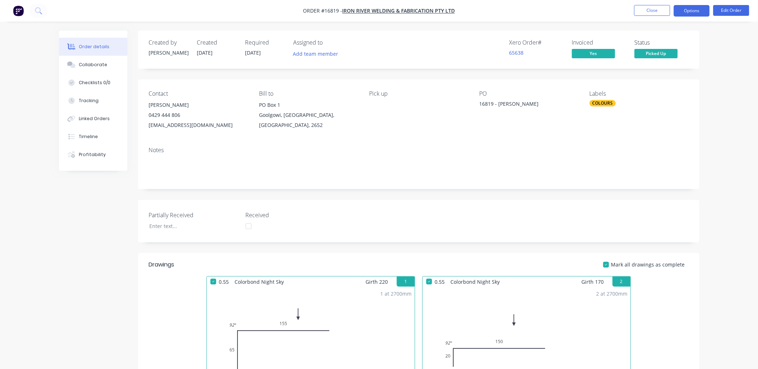 The image size is (758, 369). I want to click on div: Timeline, so click(88, 137).